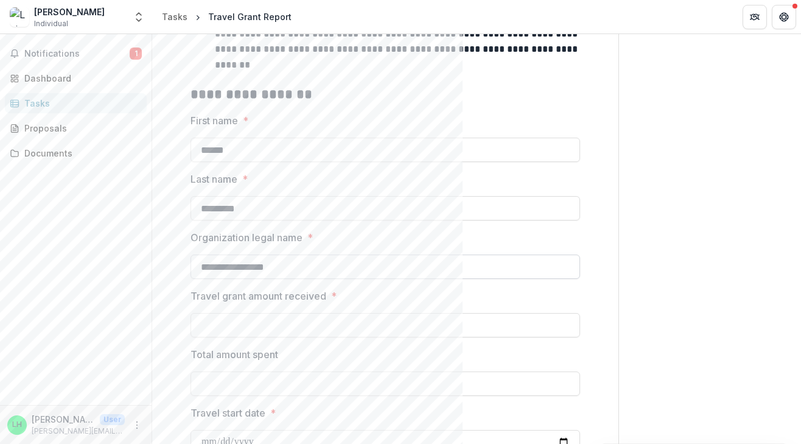  Describe the element at coordinates (136, 54) in the screenshot. I see `span: 1` at that location.